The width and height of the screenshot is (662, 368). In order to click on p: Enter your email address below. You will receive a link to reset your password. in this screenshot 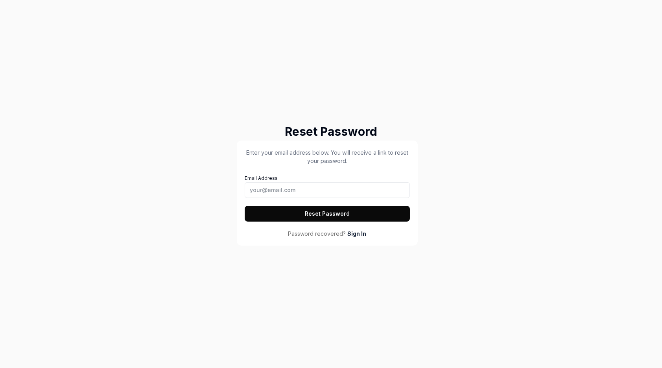, I will do `click(327, 157)`.